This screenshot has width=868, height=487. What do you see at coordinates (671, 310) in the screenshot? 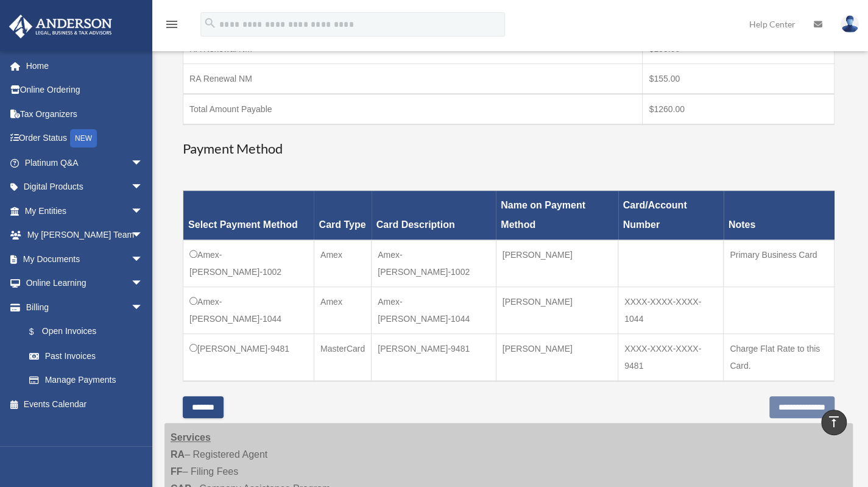
I see `td: XXXX-XXXX-XXXX-1044` at bounding box center [671, 310].